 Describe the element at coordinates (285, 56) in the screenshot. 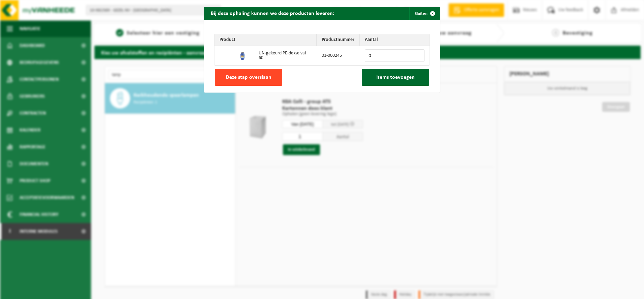

I see `td: UN-gekeurd PE-dekselvat 60 L` at that location.